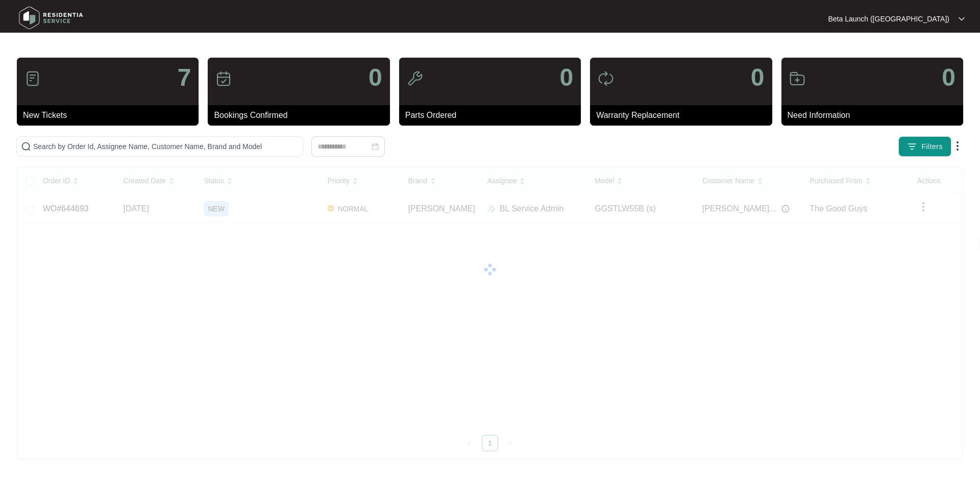  I want to click on input: Search by Order Id, Assignee Name, Customer Name, Brand and Model, so click(166, 146).